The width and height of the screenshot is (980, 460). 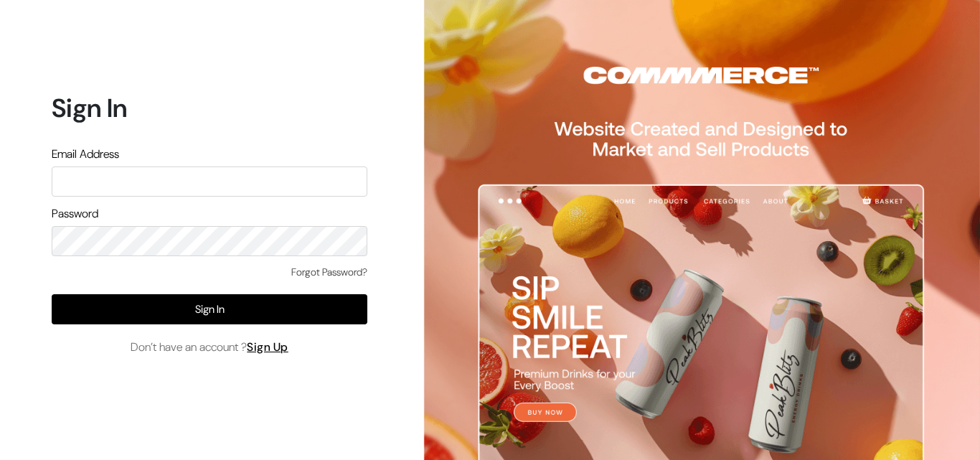 What do you see at coordinates (210, 310) in the screenshot?
I see `button: Sign In` at bounding box center [210, 310].